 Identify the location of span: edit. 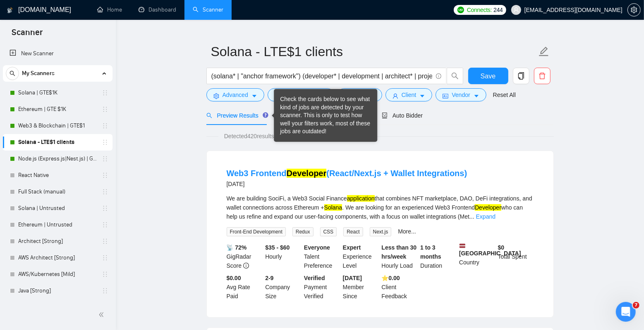
(543, 52).